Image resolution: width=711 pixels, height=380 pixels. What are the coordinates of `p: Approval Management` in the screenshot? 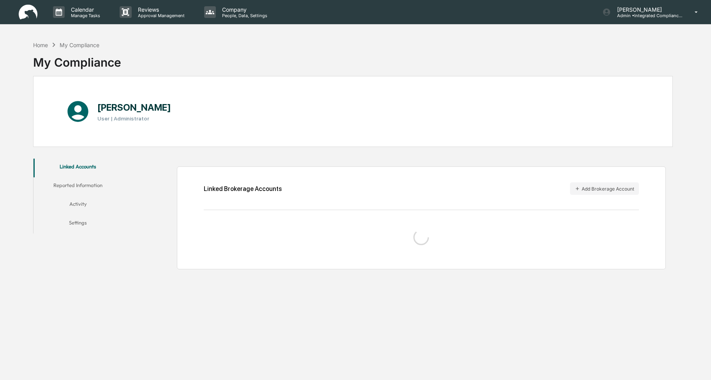 It's located at (160, 16).